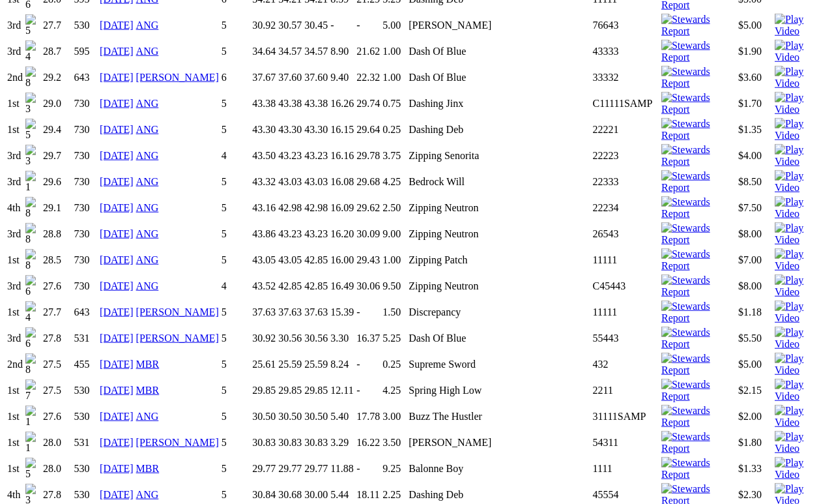  What do you see at coordinates (755, 130) in the screenshot?
I see `td: $1.35` at bounding box center [755, 130].